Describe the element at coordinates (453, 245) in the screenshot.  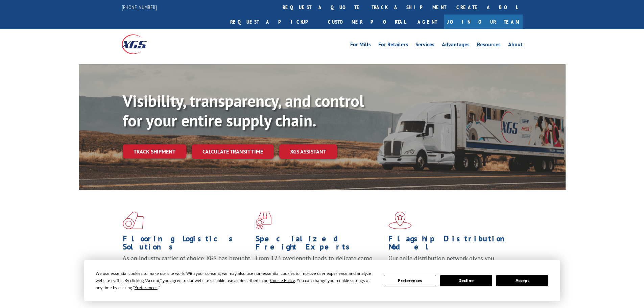
I see `h1: Flagship Distribution Model` at that location.